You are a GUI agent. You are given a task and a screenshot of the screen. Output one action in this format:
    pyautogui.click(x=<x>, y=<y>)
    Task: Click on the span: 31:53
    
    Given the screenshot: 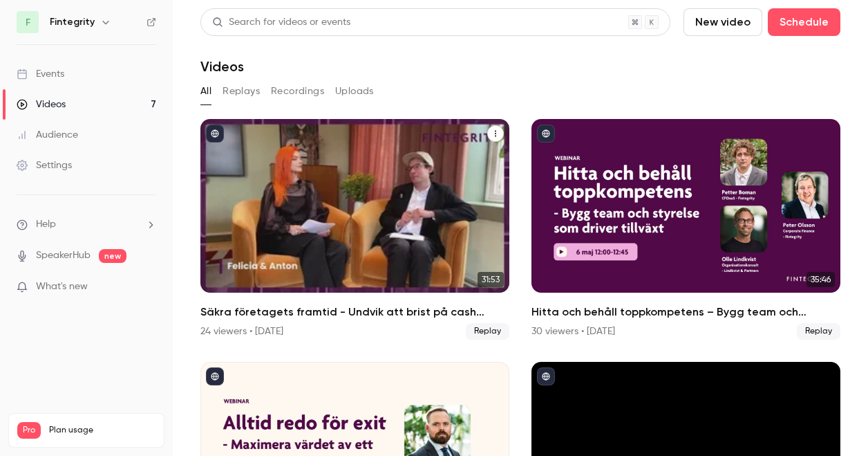 What is the action you would take?
    pyautogui.click(x=491, y=279)
    